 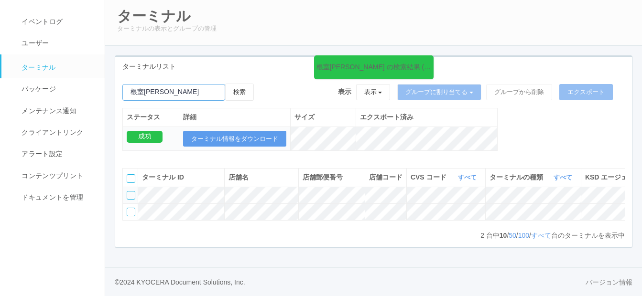 I want to click on h2: ターミナル, so click(x=373, y=16).